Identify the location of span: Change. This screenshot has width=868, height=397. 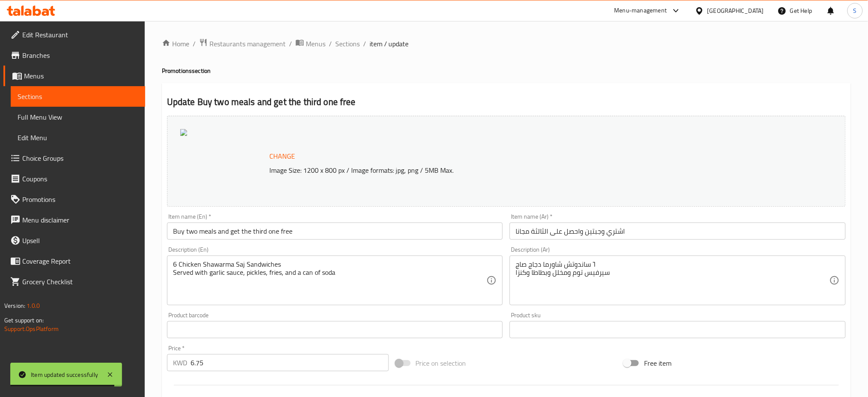
(283, 156).